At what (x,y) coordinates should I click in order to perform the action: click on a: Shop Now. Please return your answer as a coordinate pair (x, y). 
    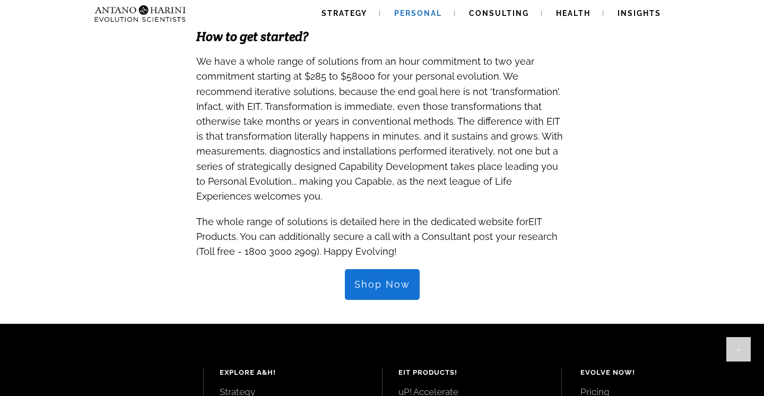
    Looking at the image, I should click on (382, 284).